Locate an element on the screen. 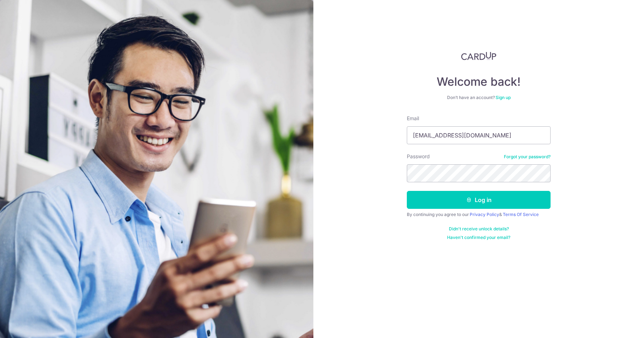 The height and width of the screenshot is (338, 644). a: Privacy Policy is located at coordinates (484, 215).